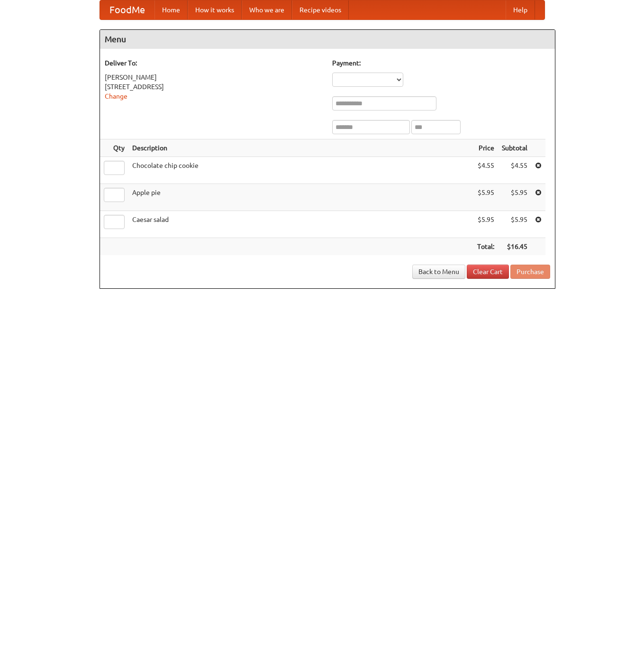 Image resolution: width=644 pixels, height=671 pixels. I want to click on h5: Deliver To:, so click(214, 63).